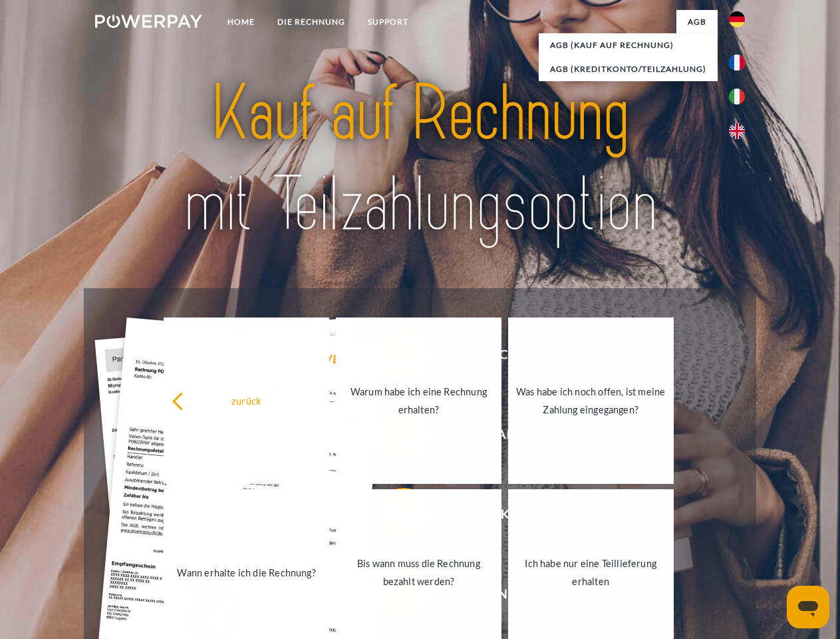  Describe the element at coordinates (420, 159) in the screenshot. I see `img: title-powerpay_de.svg` at that location.